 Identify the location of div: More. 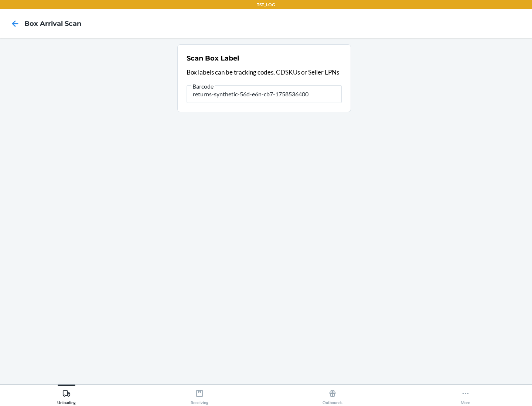
(465, 396).